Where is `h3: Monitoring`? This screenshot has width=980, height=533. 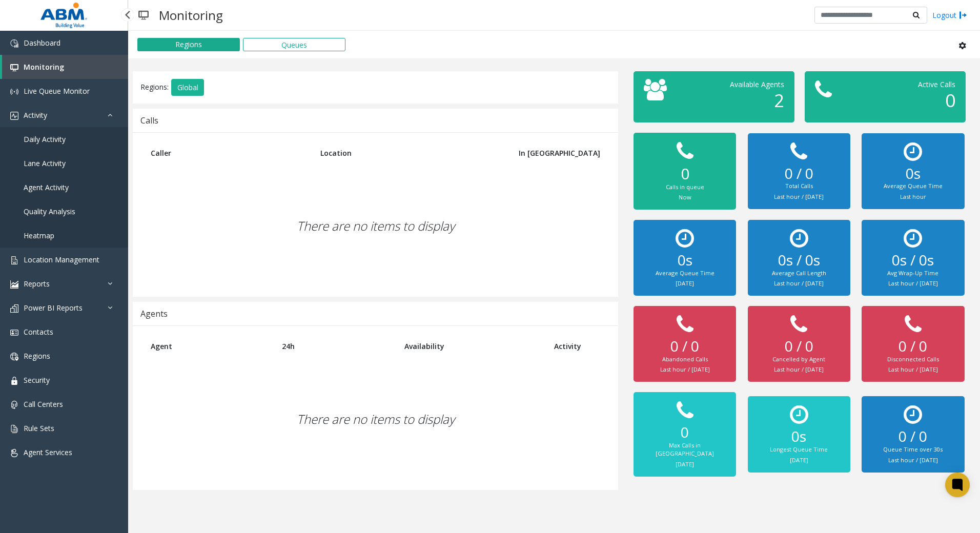
h3: Monitoring is located at coordinates (191, 15).